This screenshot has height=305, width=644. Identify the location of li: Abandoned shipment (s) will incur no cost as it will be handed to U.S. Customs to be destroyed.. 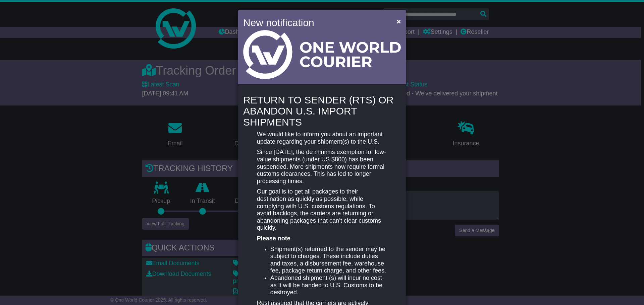
(329, 285).